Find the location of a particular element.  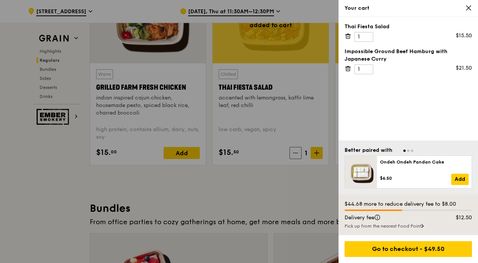

div: Better paired with is located at coordinates (369, 151).